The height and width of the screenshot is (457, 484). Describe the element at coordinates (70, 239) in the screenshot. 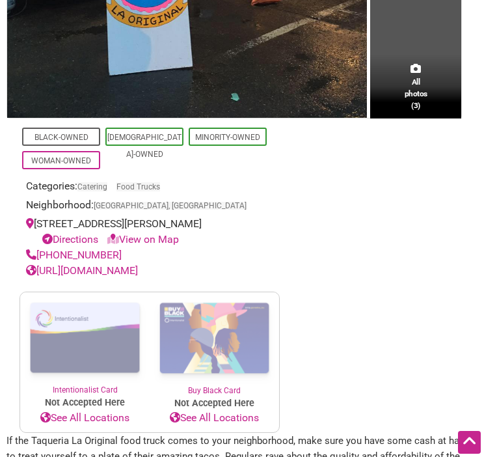

I see `a: Directions` at that location.